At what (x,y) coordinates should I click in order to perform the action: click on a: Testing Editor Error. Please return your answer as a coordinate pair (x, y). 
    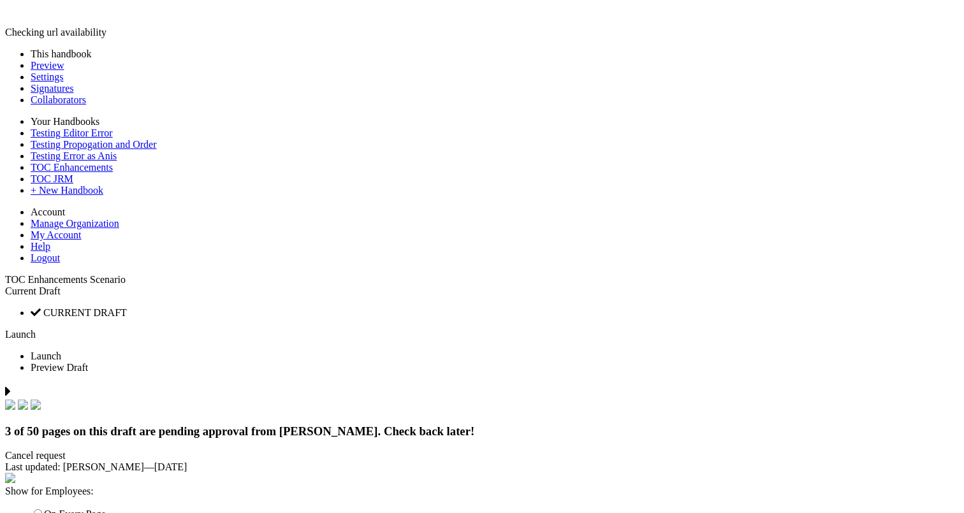
    Looking at the image, I should click on (71, 133).